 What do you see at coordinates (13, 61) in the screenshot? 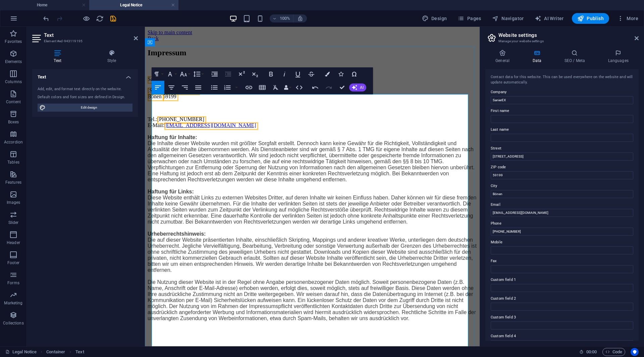
I see `p: Elements` at bounding box center [13, 61].